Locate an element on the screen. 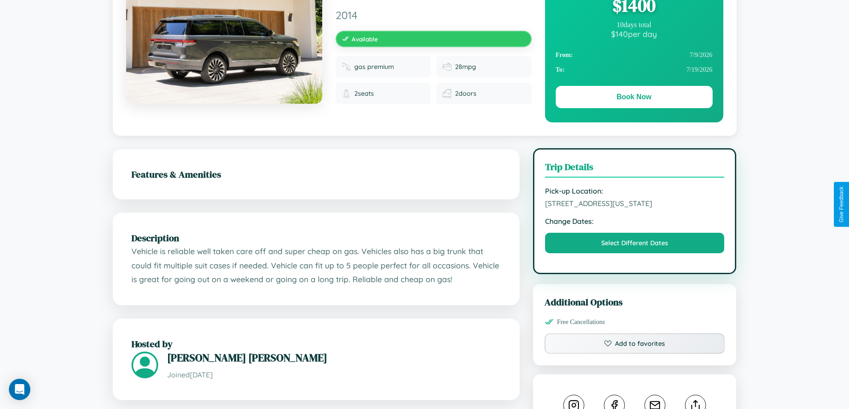 The width and height of the screenshot is (849, 409). div: $ 140 per day is located at coordinates (634, 34).